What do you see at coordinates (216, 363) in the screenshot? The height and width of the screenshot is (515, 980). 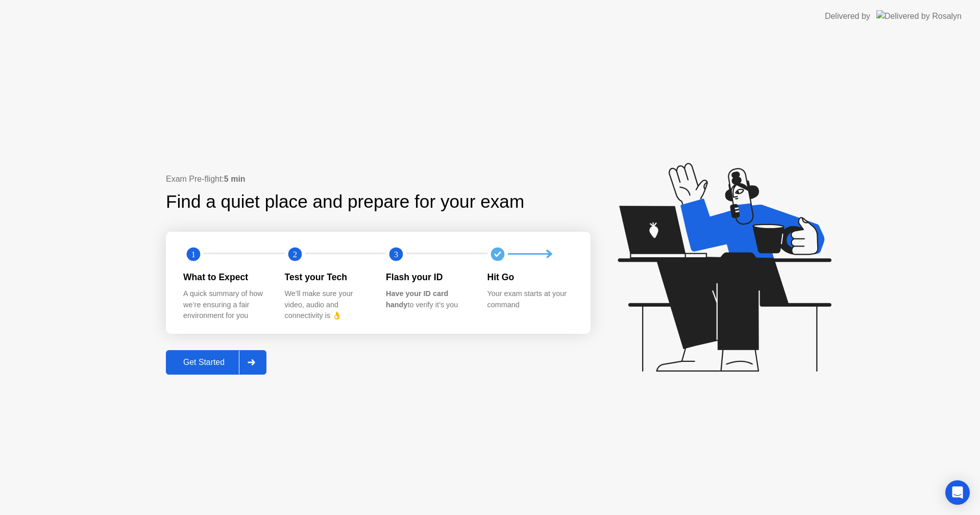 I see `button: Get Started` at bounding box center [216, 363].